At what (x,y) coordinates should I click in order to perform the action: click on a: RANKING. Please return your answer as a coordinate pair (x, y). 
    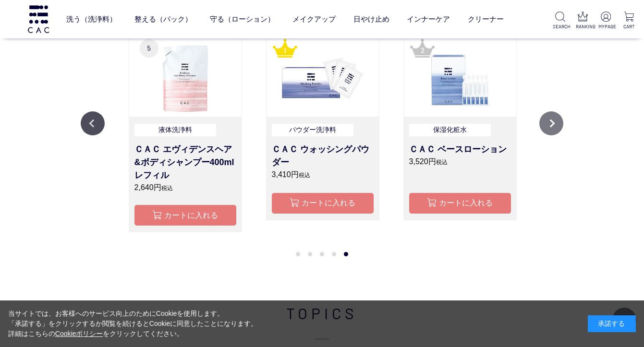
    Looking at the image, I should click on (583, 21).